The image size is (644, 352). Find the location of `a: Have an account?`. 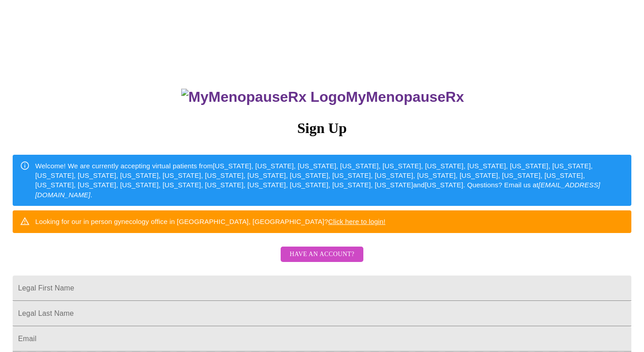

a: Have an account? is located at coordinates (322, 260).